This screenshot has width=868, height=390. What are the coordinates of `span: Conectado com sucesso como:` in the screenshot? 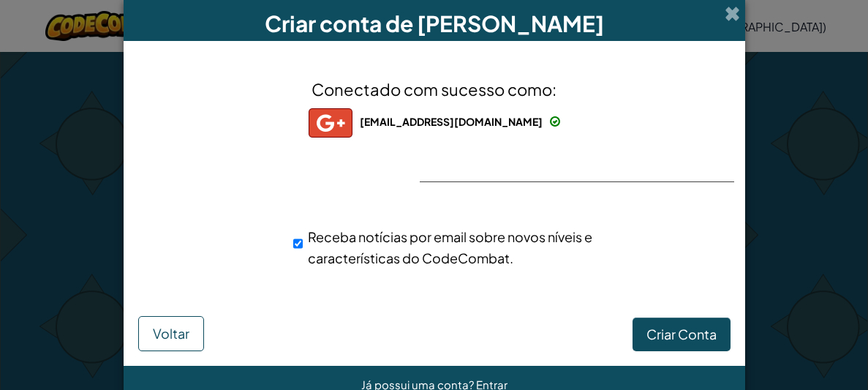 It's located at (433, 90).